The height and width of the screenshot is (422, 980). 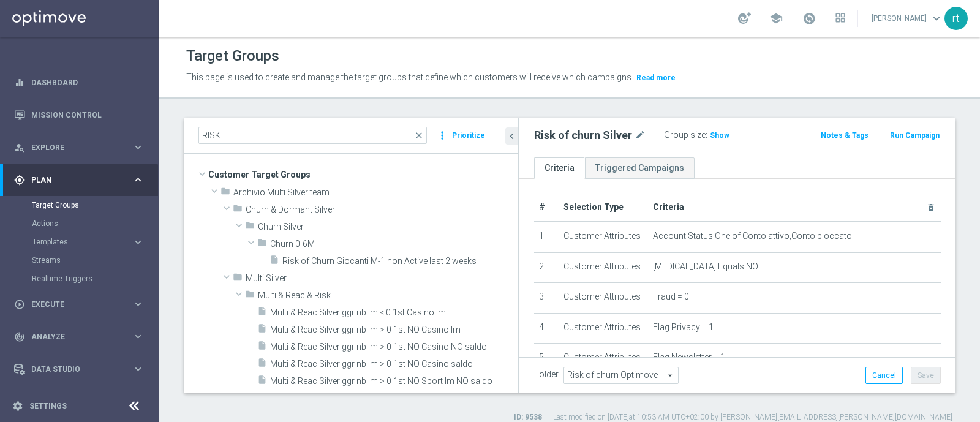 What do you see at coordinates (546, 329) in the screenshot?
I see `td: 4` at bounding box center [546, 329].